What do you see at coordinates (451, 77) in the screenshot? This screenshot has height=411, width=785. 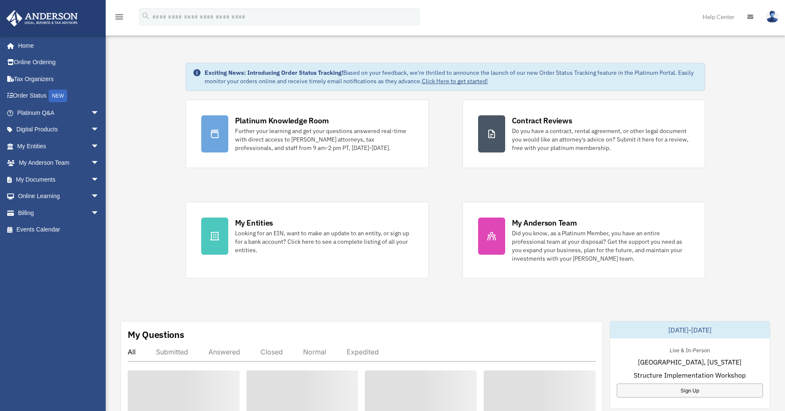 I see `div: Based on your feedback, we're thrilled to announce the launch of our new Order Status Tracking fe...` at bounding box center [451, 77].